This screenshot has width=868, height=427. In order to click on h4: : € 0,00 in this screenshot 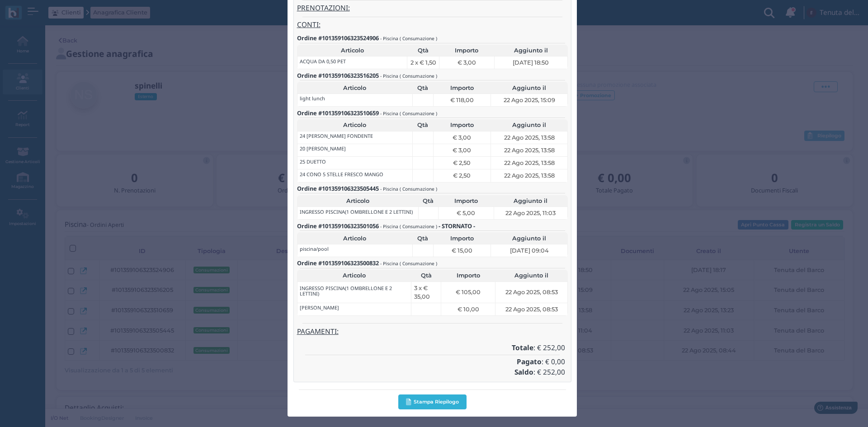, I will do `click(433, 362)`.